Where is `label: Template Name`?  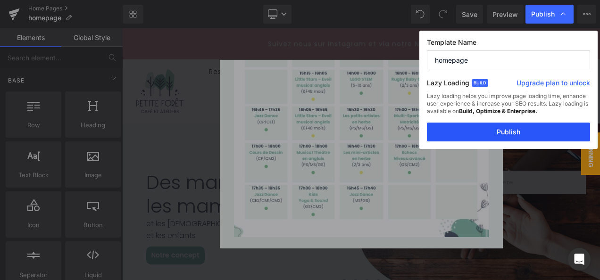 label: Template Name is located at coordinates (509, 44).